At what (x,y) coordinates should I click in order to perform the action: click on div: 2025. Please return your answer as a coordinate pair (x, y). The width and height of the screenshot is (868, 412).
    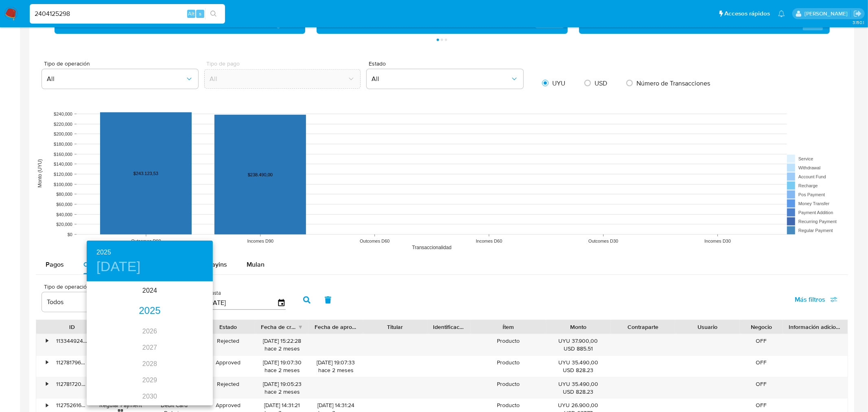
    Looking at the image, I should click on (149, 311).